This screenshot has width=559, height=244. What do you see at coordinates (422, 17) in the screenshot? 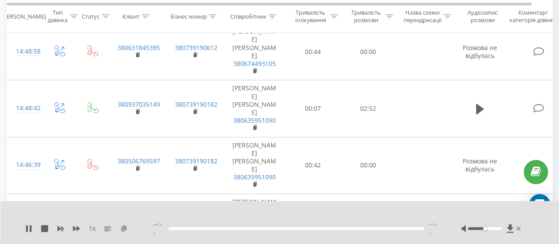
I see `div: Назва схеми переадресації` at bounding box center [422, 17].